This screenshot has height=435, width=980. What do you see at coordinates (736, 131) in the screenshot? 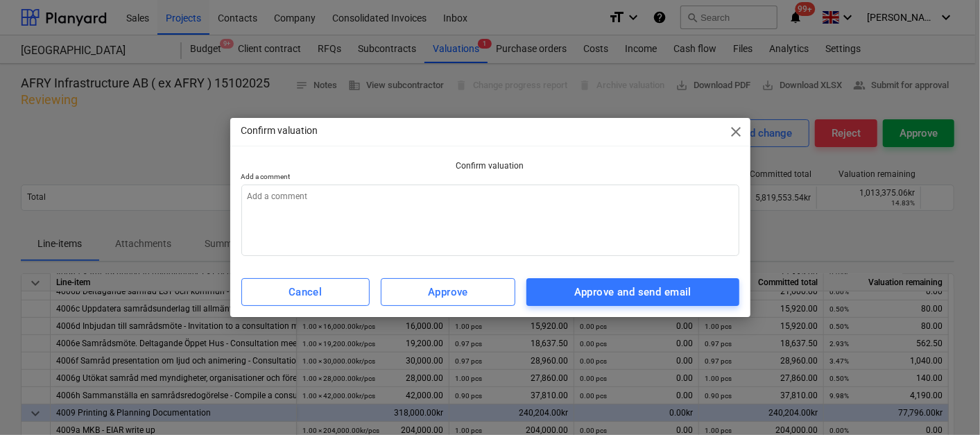
I see `span: close` at bounding box center [736, 131].